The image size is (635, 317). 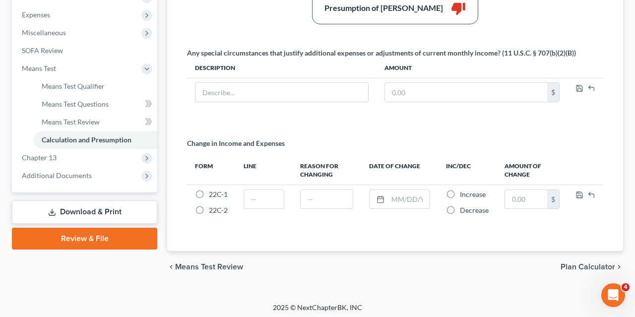 What do you see at coordinates (626, 287) in the screenshot?
I see `span: 4` at bounding box center [626, 287].